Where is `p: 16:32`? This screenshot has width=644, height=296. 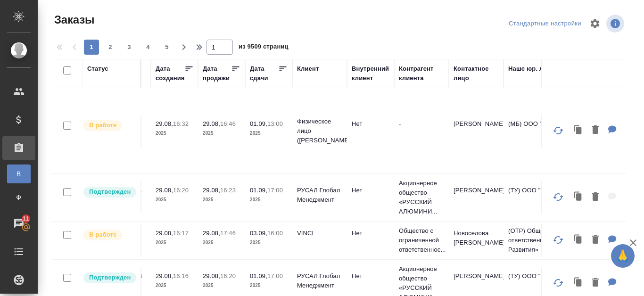
p: 16:32 is located at coordinates (180, 124).